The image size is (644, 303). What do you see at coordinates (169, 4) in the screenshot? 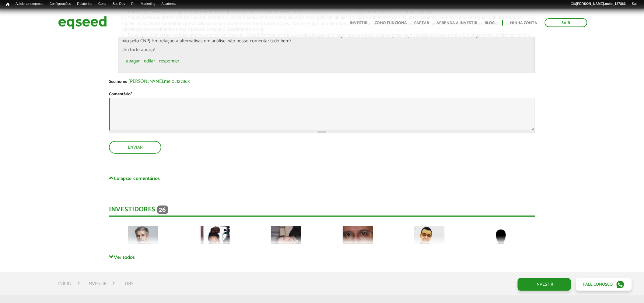
I see `a: Academia` at bounding box center [169, 4].